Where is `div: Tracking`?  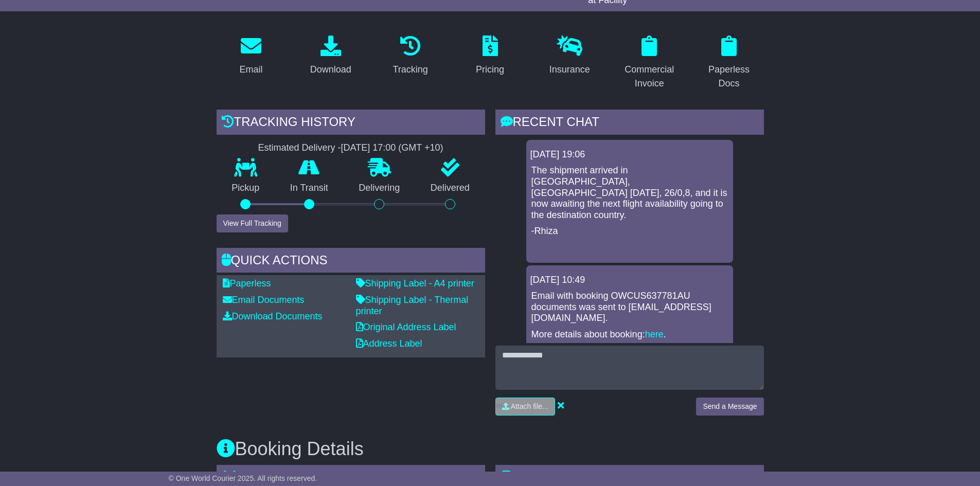
div: Tracking is located at coordinates (410, 69).